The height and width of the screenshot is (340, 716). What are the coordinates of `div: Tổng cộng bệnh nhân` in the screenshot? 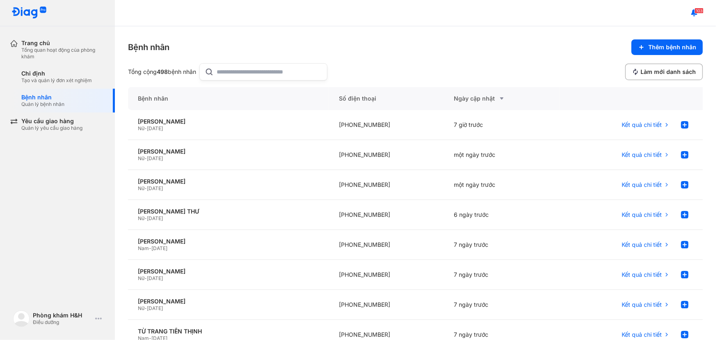 It's located at (162, 72).